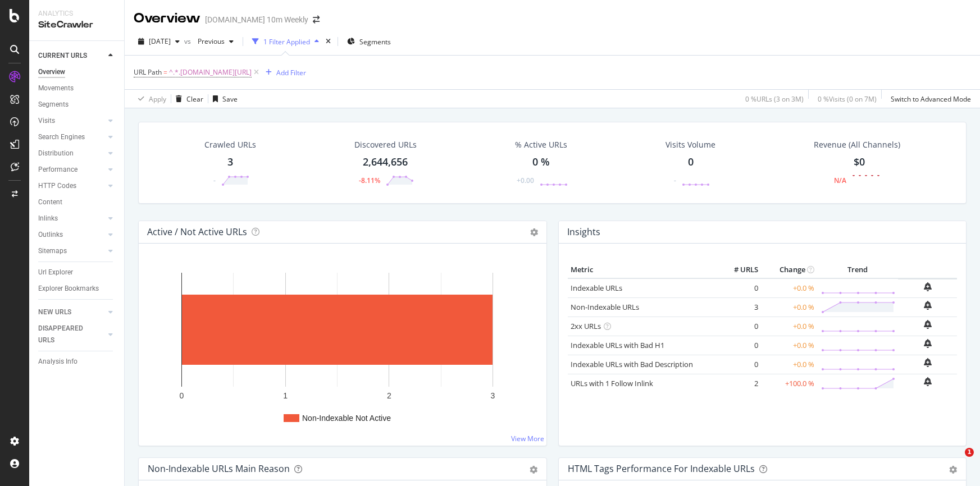 This screenshot has height=486, width=980. I want to click on a: View More, so click(528, 438).